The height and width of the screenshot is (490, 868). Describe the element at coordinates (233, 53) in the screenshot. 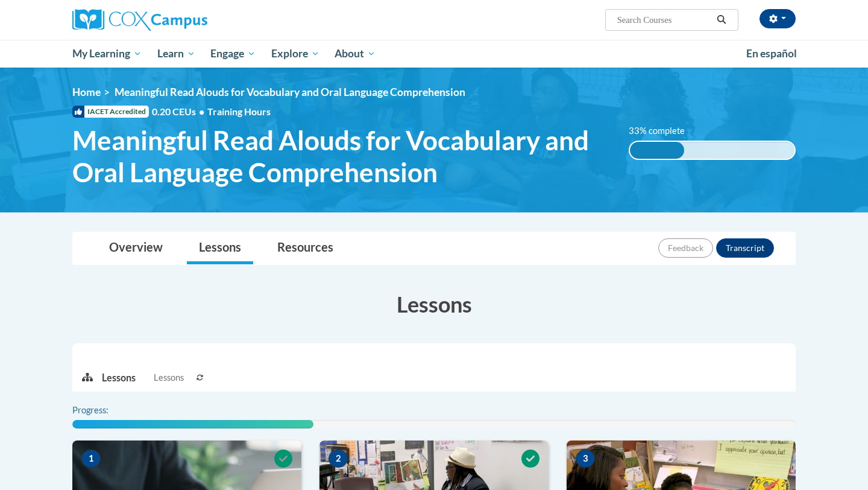

I see `a: Engage` at that location.